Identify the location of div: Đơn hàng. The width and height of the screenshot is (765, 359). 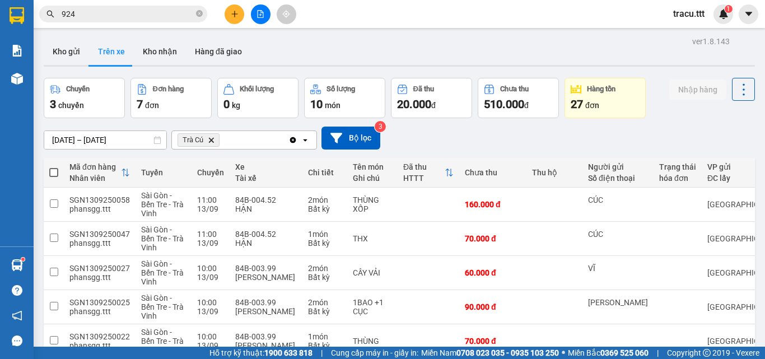
(168, 89).